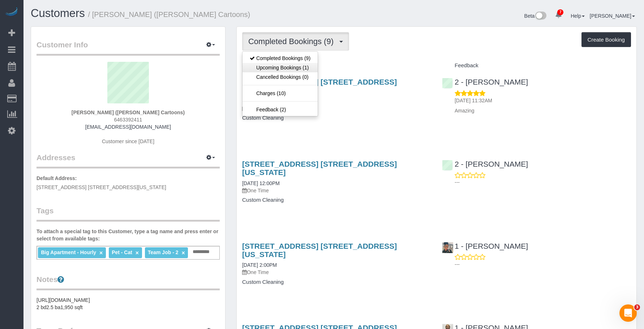 The height and width of the screenshot is (329, 644). What do you see at coordinates (128, 213) in the screenshot?
I see `legend: Tags` at bounding box center [128, 213].